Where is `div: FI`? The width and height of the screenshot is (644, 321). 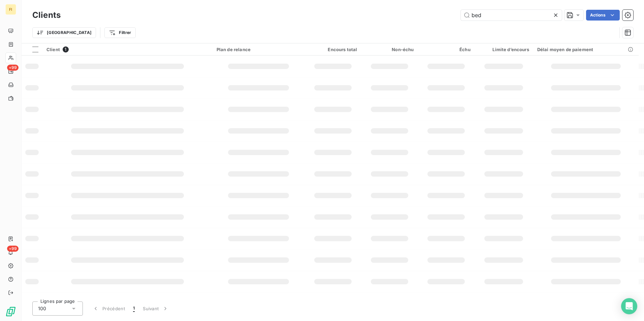 div: FI is located at coordinates (11, 10).